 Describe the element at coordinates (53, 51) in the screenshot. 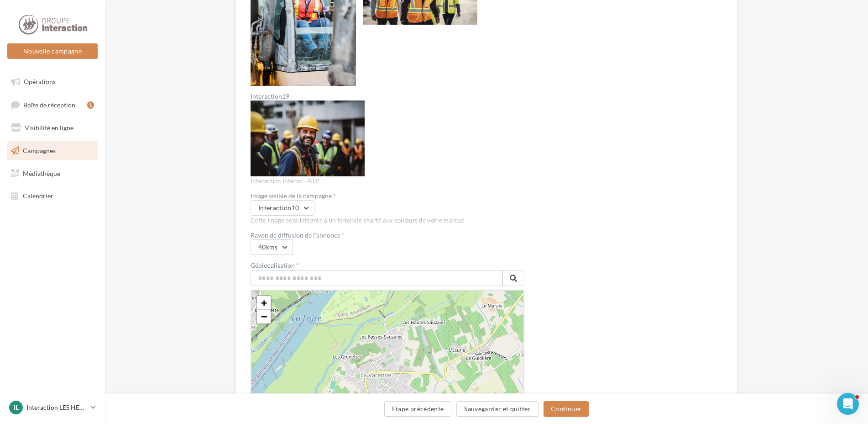

I see `button: Nouvelle campagne` at that location.